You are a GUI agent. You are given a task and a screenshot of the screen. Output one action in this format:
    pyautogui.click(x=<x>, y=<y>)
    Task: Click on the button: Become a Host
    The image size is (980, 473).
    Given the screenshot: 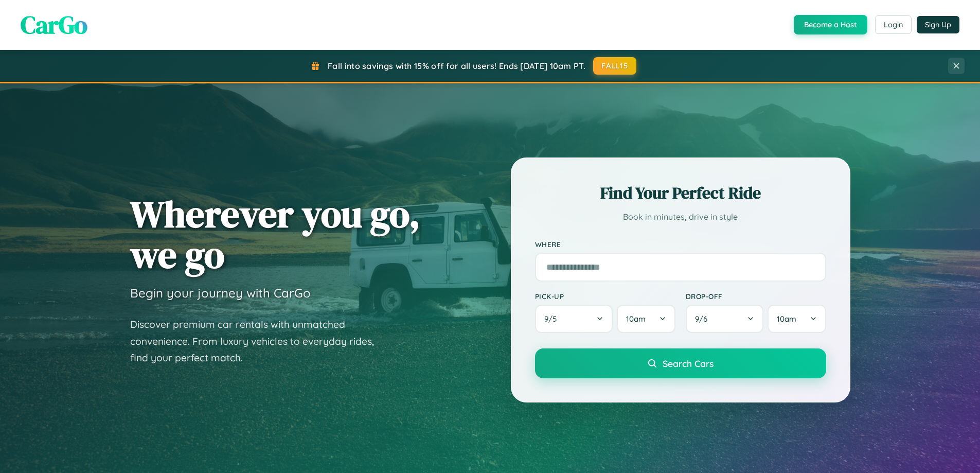 What is the action you would take?
    pyautogui.click(x=830, y=24)
    